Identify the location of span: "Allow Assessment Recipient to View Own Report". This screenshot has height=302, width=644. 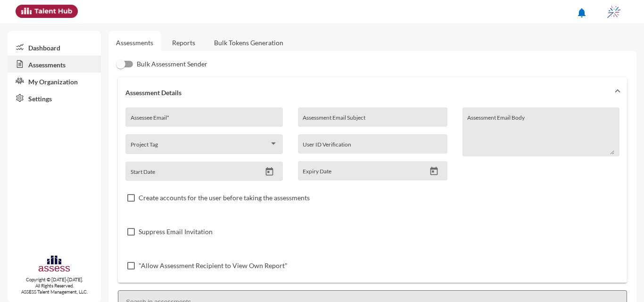
(213, 266).